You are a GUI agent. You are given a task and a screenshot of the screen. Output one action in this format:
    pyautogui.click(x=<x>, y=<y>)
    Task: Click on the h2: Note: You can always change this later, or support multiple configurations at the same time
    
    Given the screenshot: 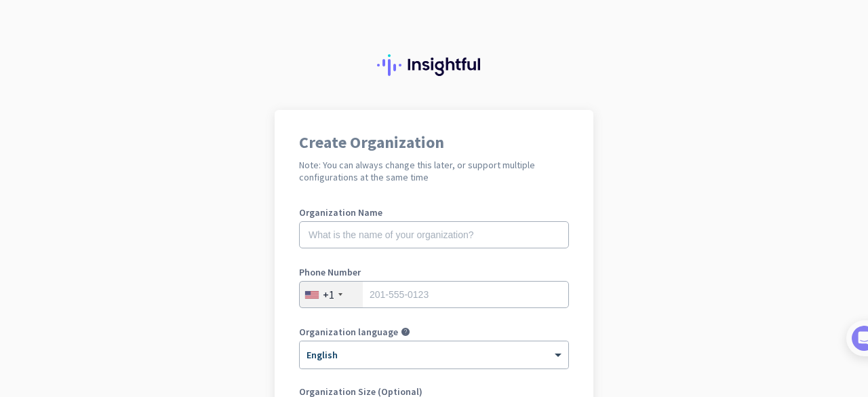 What is the action you would take?
    pyautogui.click(x=434, y=171)
    